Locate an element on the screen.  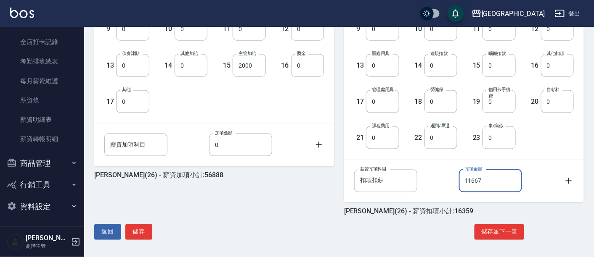
img: Logo is located at coordinates (22, 13).